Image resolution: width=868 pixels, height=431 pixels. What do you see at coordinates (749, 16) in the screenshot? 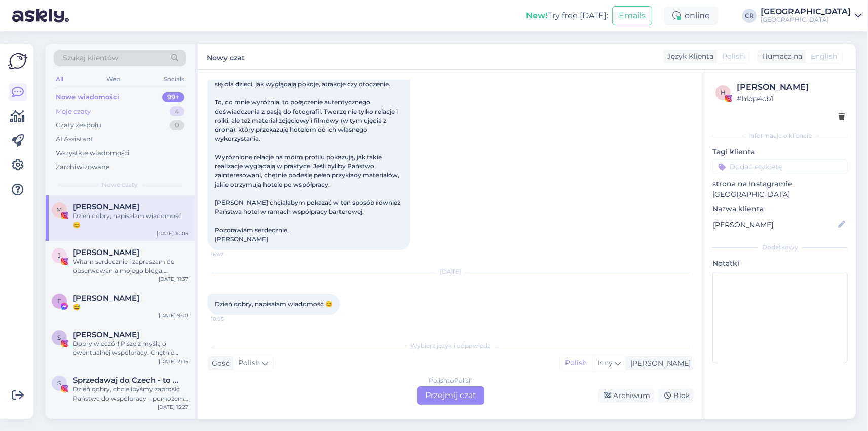
I see `div: CR` at bounding box center [749, 16].